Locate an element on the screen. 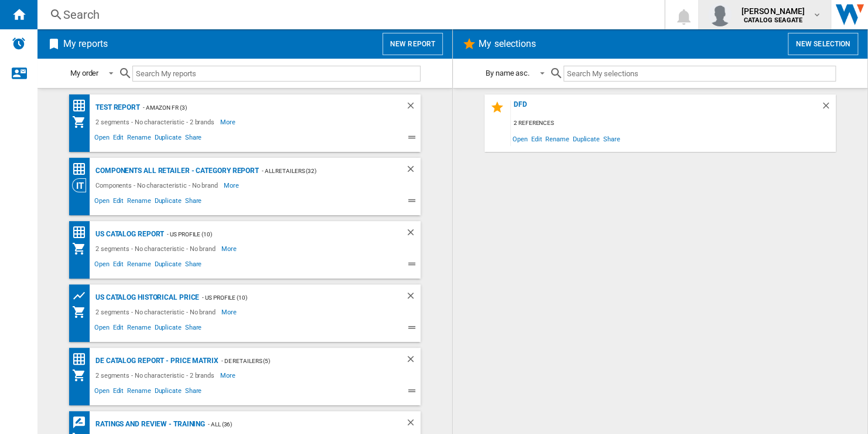 This screenshot has height=434, width=868. div: - DE Retailers (5) is located at coordinates (300, 361).